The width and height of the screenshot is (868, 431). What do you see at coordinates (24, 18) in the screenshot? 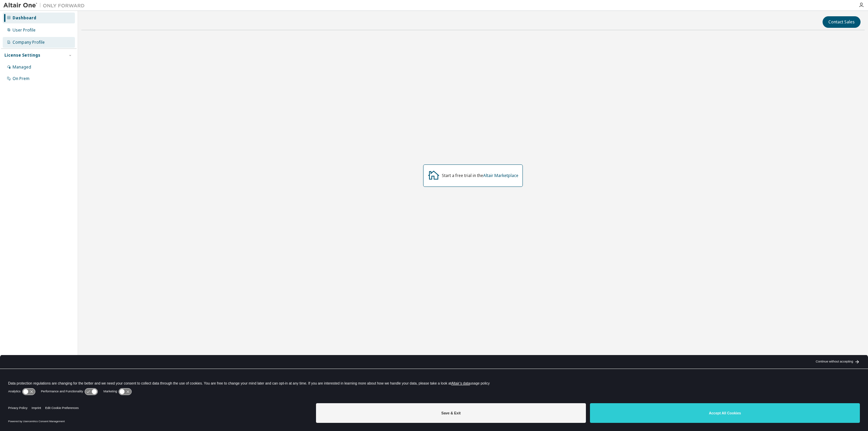
I see `div: Dashboard` at bounding box center [24, 18].